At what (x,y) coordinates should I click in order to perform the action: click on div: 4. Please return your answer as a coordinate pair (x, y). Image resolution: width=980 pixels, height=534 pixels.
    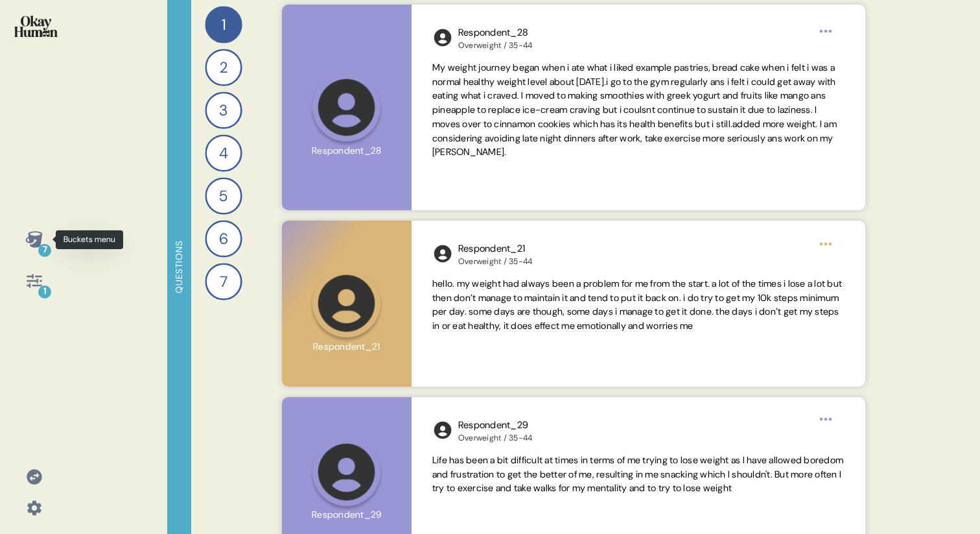
    Looking at the image, I should click on (223, 153).